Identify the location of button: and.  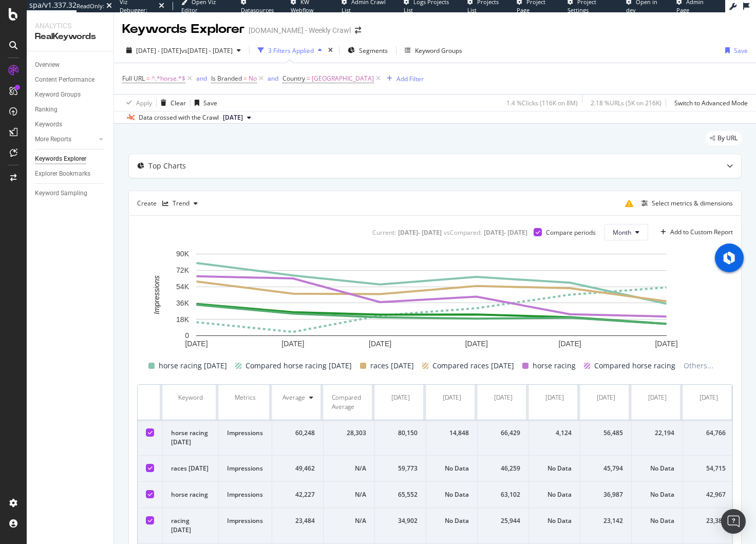
(273, 78).